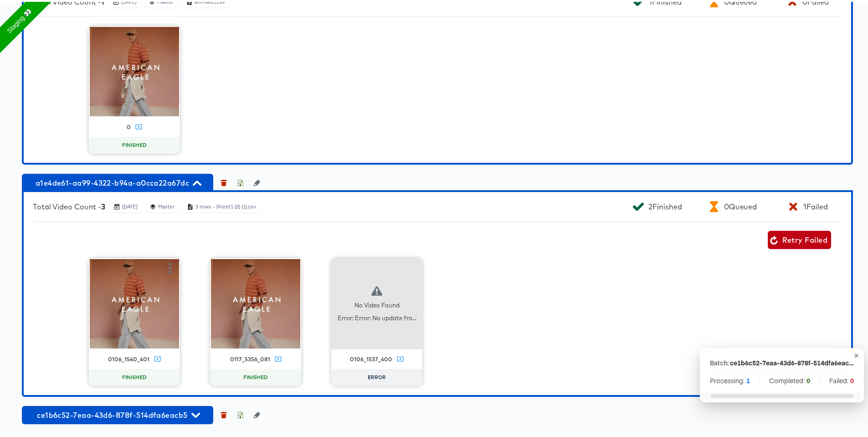 The width and height of the screenshot is (868, 437). Describe the element at coordinates (377, 376) in the screenshot. I see `span: ERROR` at that location.